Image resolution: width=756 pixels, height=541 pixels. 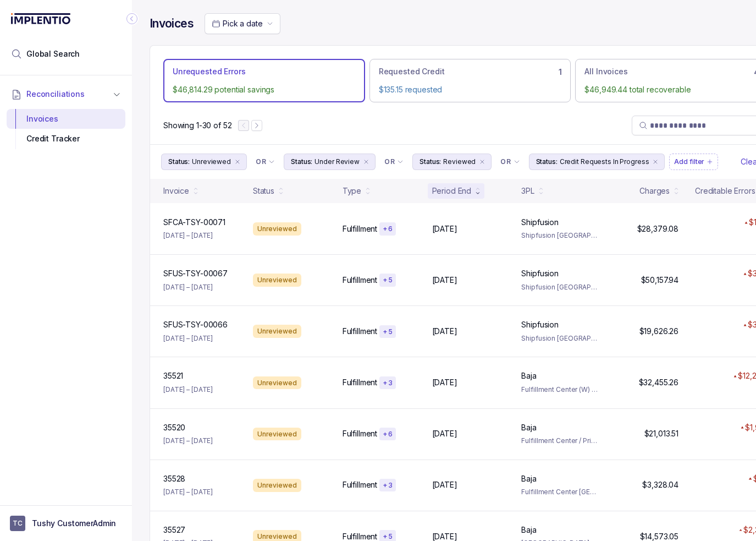 What do you see at coordinates (560, 72) in the screenshot?
I see `h6: 1` at bounding box center [560, 72].